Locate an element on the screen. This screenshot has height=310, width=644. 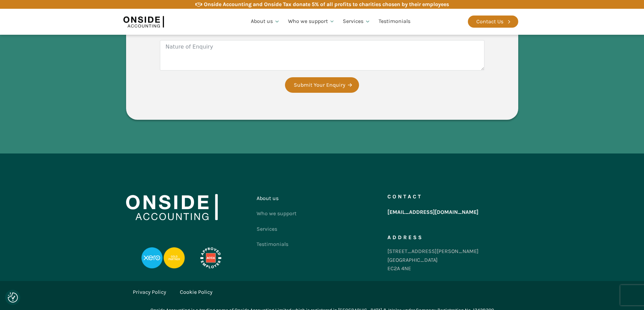
a: Contact Us is located at coordinates (493, 22).